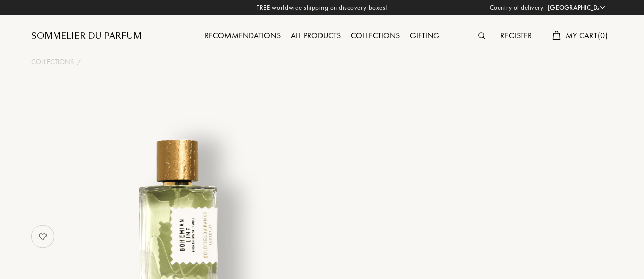 The image size is (644, 279). I want to click on a: Register, so click(516, 35).